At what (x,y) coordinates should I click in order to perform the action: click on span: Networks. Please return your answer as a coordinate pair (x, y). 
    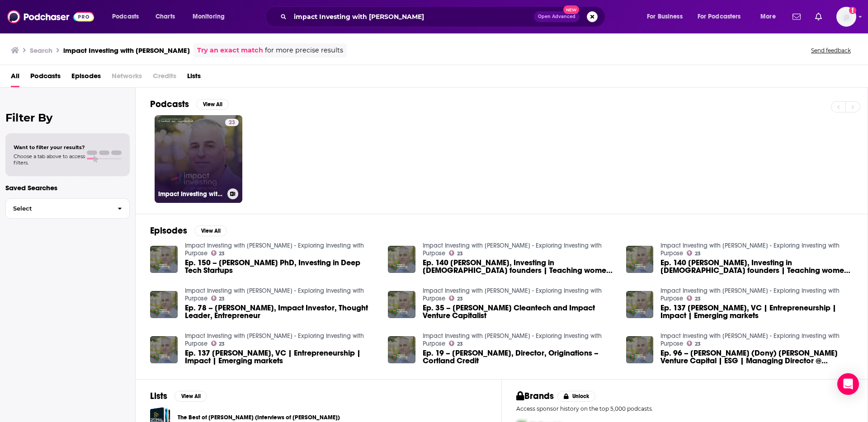
    Looking at the image, I should click on (127, 78).